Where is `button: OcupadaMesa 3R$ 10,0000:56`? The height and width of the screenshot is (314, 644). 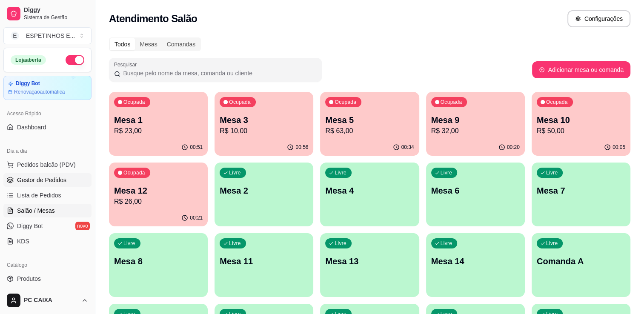 button: OcupadaMesa 3R$ 10,0000:56 is located at coordinates (264, 124).